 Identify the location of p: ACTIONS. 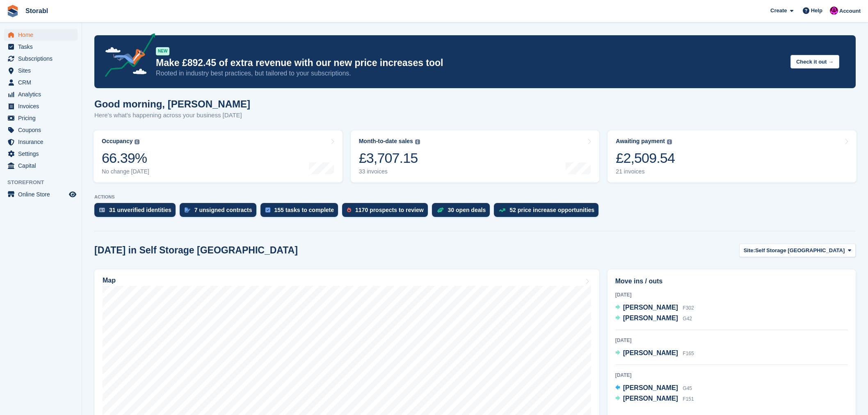
(475, 197).